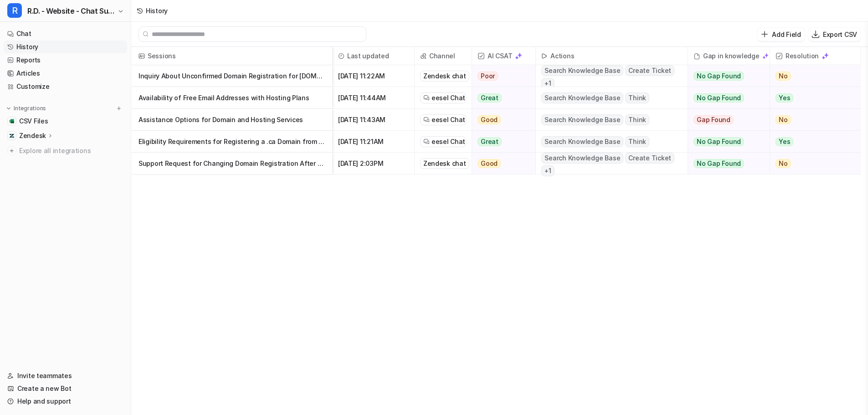 The height and width of the screenshot is (415, 868). Describe the element at coordinates (65, 151) in the screenshot. I see `a: Explore all integrations` at that location.